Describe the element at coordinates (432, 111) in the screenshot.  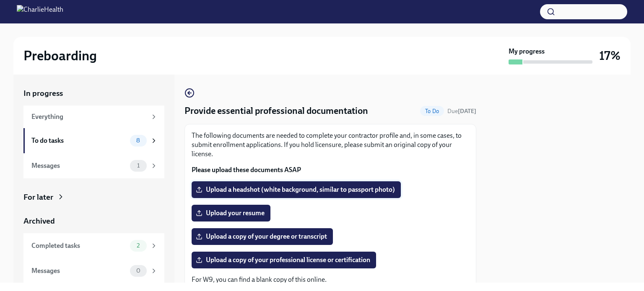
I see `span: To Do` at that location.